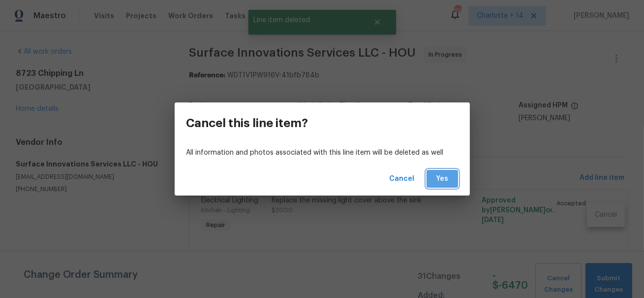 The image size is (644, 298). Describe the element at coordinates (402, 179) in the screenshot. I see `button: Cancel` at that location.